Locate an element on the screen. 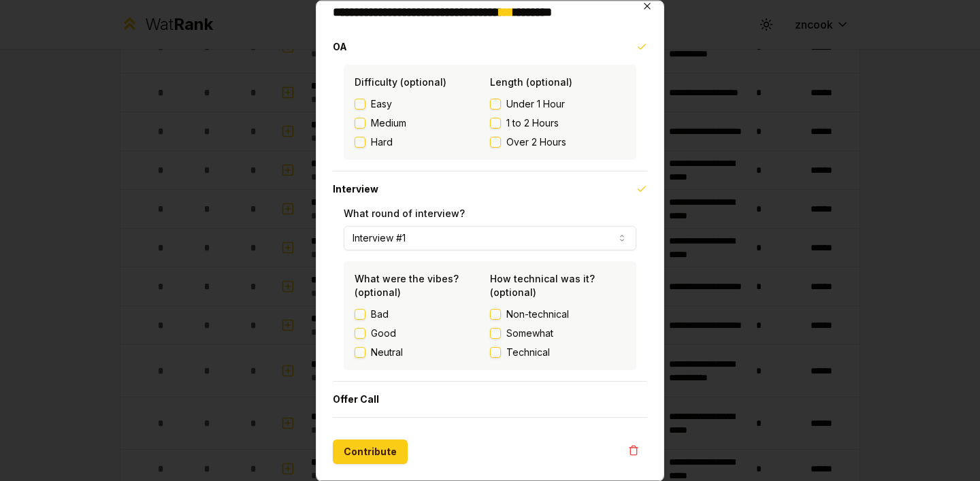  div: OA is located at coordinates (490, 118).